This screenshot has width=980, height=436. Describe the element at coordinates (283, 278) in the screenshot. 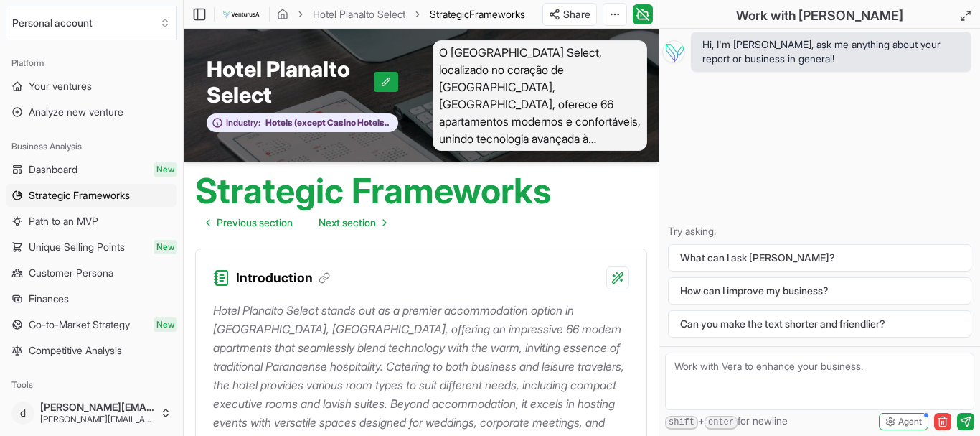

I see `h3: Introduction` at that location.